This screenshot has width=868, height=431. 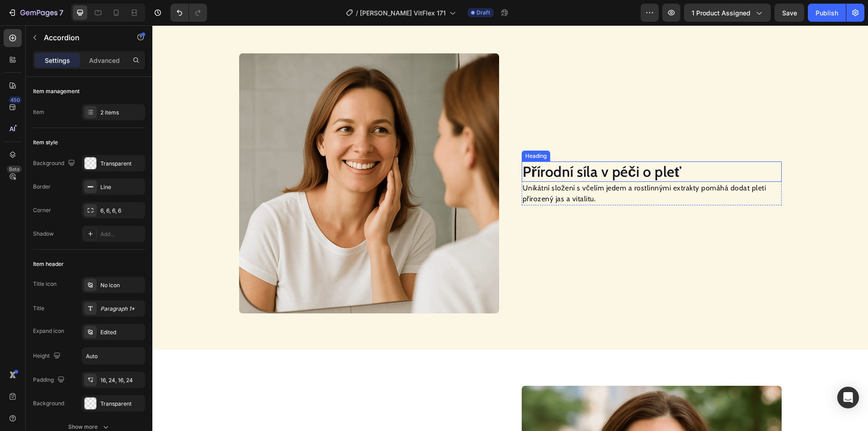 What do you see at coordinates (56, 92) in the screenshot?
I see `div: Item management` at bounding box center [56, 92].